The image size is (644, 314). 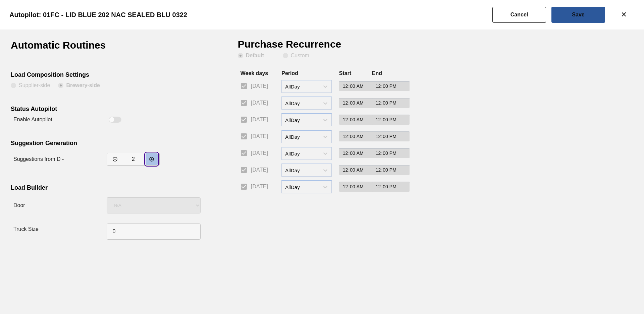 I want to click on h1: Purchase Recurrence, so click(x=297, y=47).